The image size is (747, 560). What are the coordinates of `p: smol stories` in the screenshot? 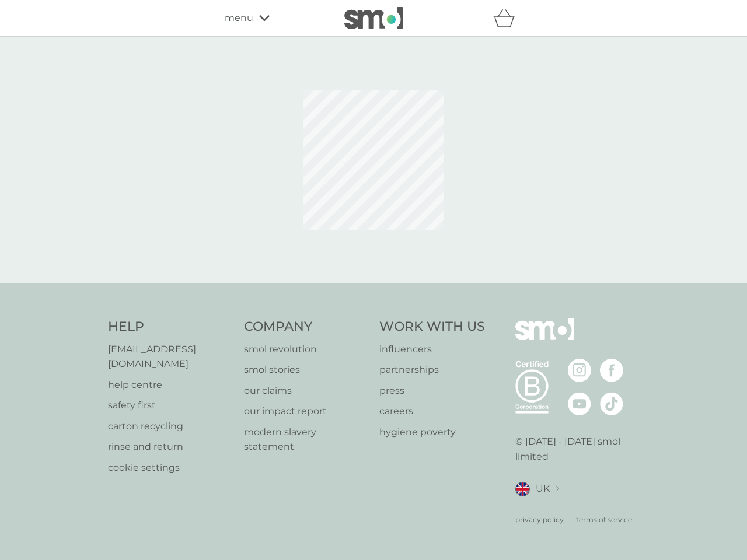 It's located at (306, 370).